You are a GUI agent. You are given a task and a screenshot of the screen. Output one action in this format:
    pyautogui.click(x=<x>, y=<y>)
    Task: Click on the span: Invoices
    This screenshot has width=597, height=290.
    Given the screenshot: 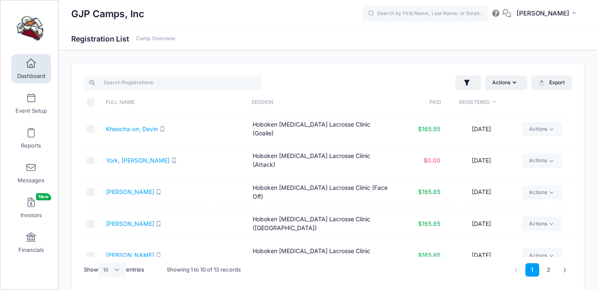 What is the action you would take?
    pyautogui.click(x=31, y=215)
    